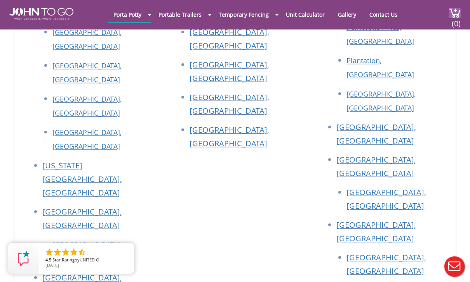  I want to click on span: Star Rating, so click(63, 260).